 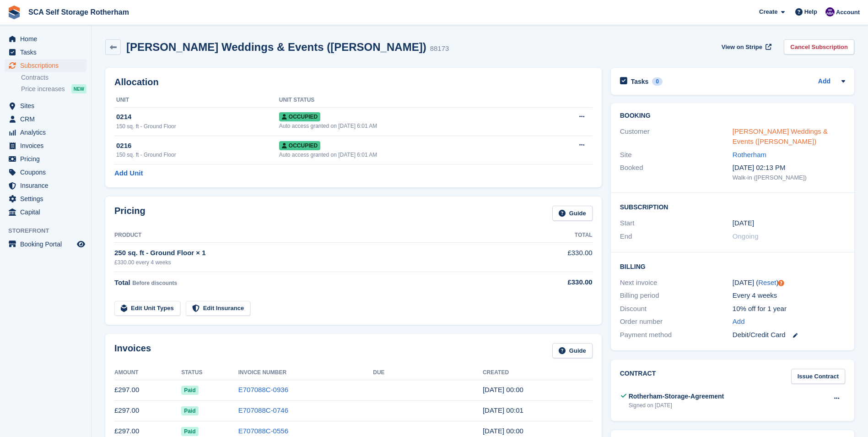 What do you see at coordinates (410, 100) in the screenshot?
I see `th: Unit Status` at bounding box center [410, 100].